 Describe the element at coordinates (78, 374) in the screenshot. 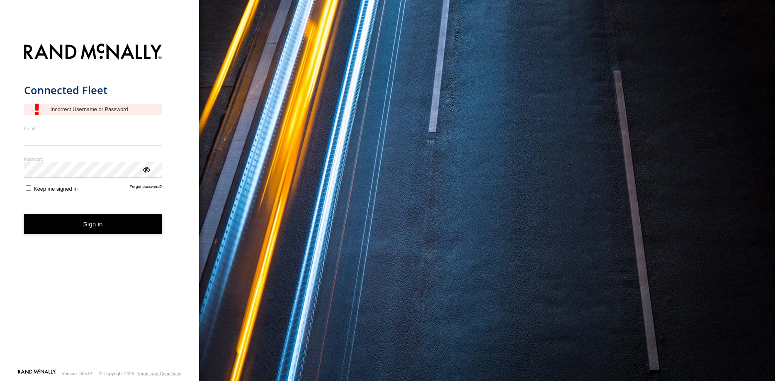

I see `div: Version: 305.01` at that location.